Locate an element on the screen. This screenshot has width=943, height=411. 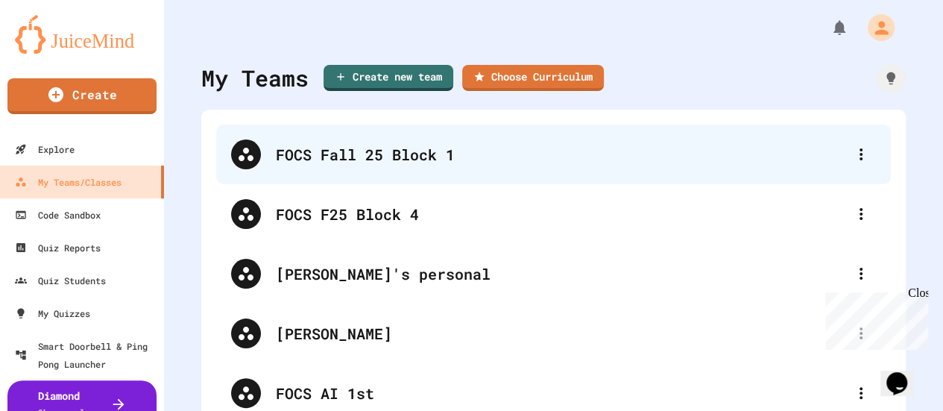
div: Smart Doorbell & Ping Pong Launcher is located at coordinates (86, 355).